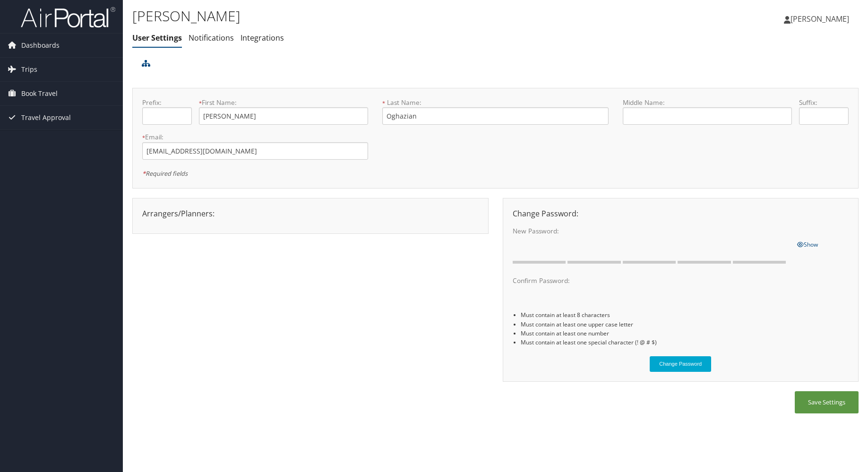 This screenshot has width=868, height=472. What do you see at coordinates (39, 93) in the screenshot?
I see `span: Book Travel` at bounding box center [39, 93].